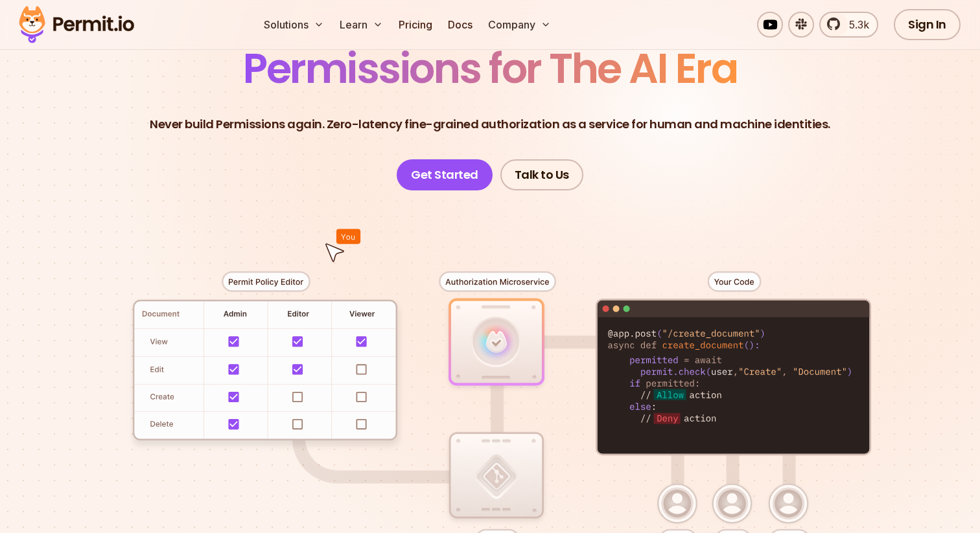 This screenshot has height=533, width=980. Describe the element at coordinates (76, 24) in the screenshot. I see `img: Permit logo` at that location.